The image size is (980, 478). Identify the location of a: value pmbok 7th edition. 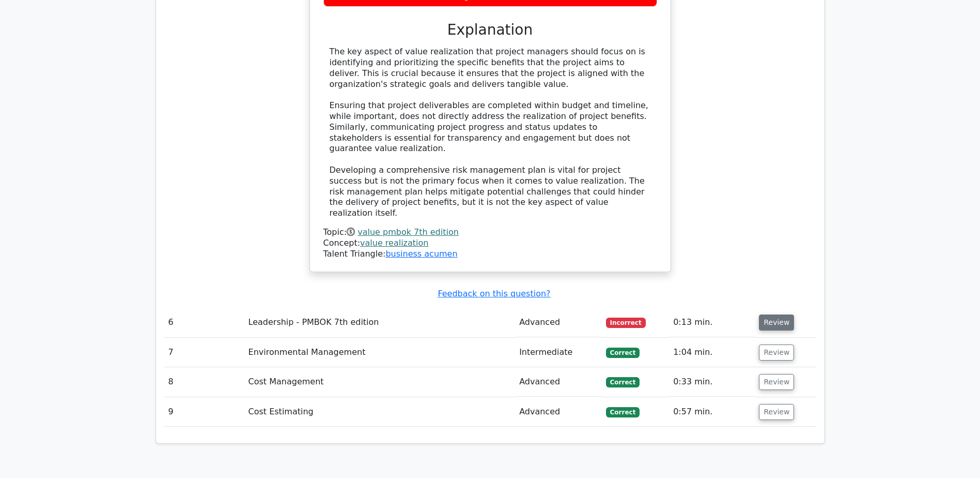
(408, 232).